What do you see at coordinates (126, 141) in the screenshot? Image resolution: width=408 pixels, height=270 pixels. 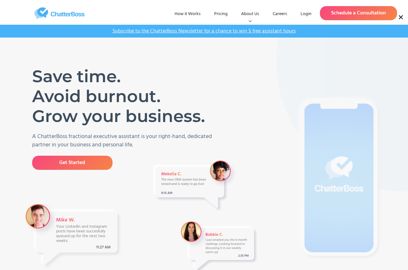 I see `p: A ChatterBoss fractional executive assistant is your right-hand, dedicated partner in your busine...` at bounding box center [126, 141].